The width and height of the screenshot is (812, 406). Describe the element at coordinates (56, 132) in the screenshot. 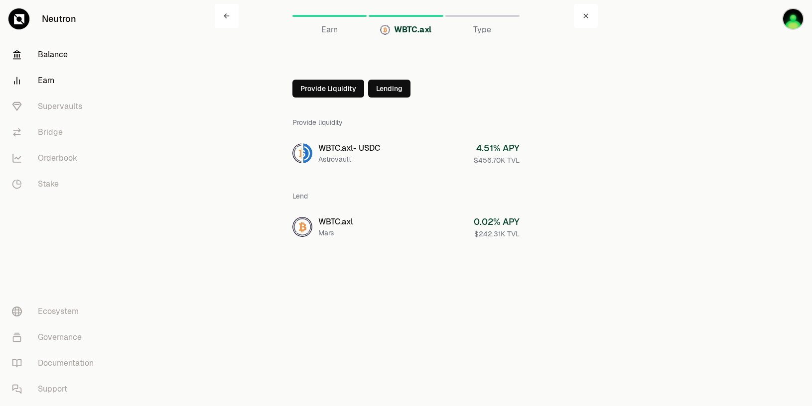

I see `a: Bridge` at that location.